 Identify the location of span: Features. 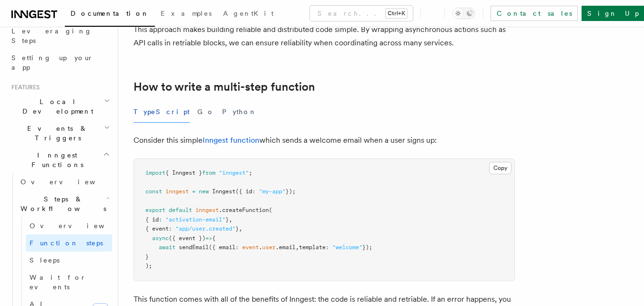
(23, 87).